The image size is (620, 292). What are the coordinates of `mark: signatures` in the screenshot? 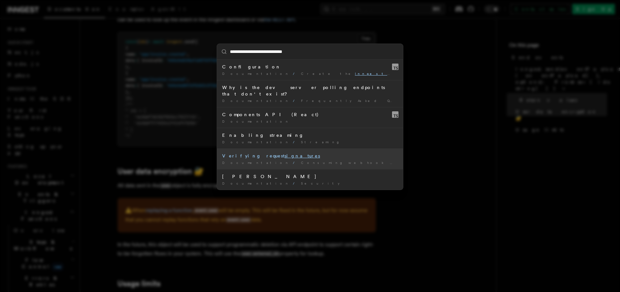 It's located at (302, 156).